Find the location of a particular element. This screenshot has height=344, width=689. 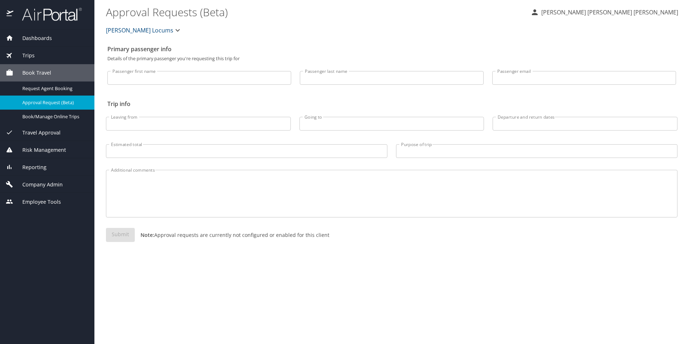

span: Book/Manage Online Trips is located at coordinates (54, 116).